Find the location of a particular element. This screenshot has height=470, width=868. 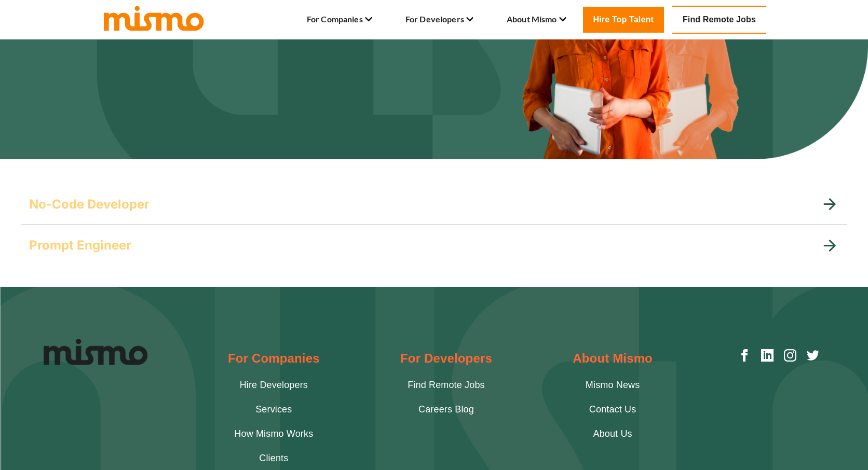

div: Prompt Engineer is located at coordinates (434, 245).